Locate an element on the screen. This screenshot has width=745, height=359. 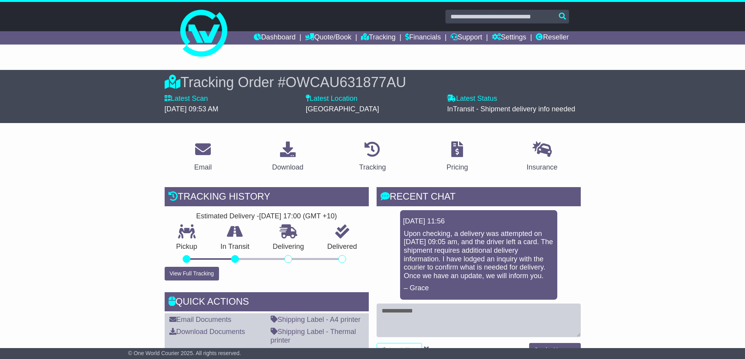
a: Financials is located at coordinates (423, 38).